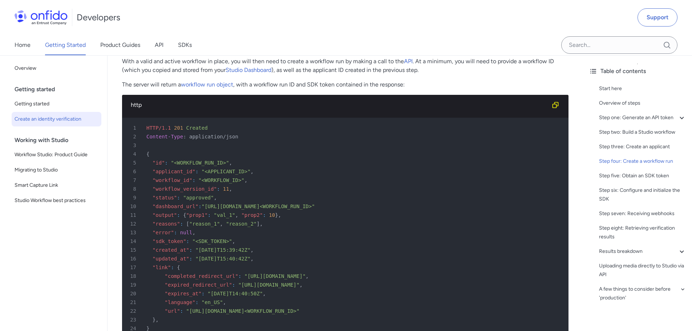  I want to click on div: http, so click(339, 105).